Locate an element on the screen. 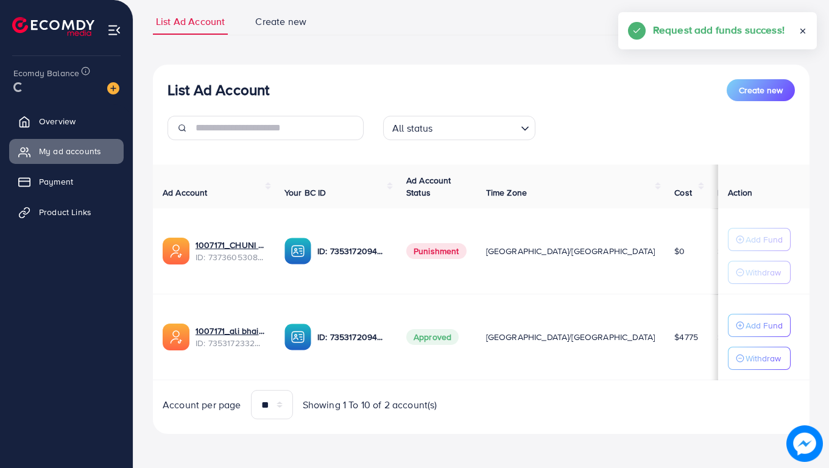 This screenshot has height=468, width=829. span: Action is located at coordinates (740, 192).